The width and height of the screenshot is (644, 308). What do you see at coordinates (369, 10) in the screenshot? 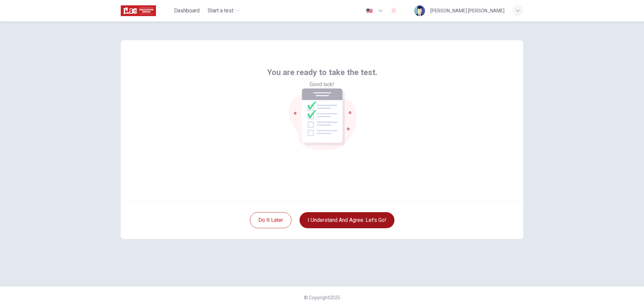
I see `img: en` at bounding box center [369, 10].